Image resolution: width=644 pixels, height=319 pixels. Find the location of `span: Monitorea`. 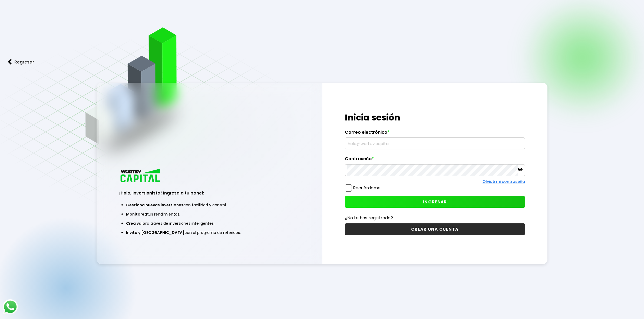

span: Monitorea is located at coordinates (137, 214).